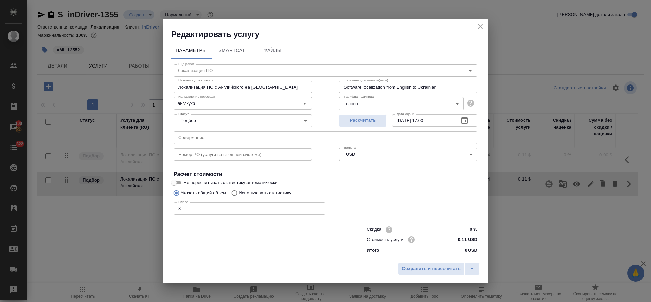 The height and width of the screenshot is (302, 651). I want to click on div: USD, so click(408, 154).